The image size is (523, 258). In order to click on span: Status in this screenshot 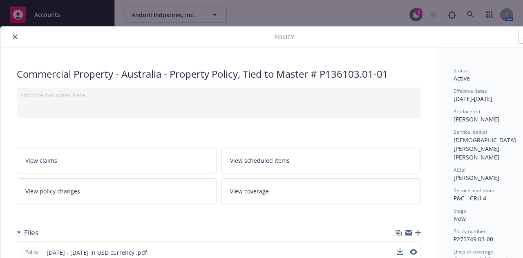, I will do `click(461, 70)`.